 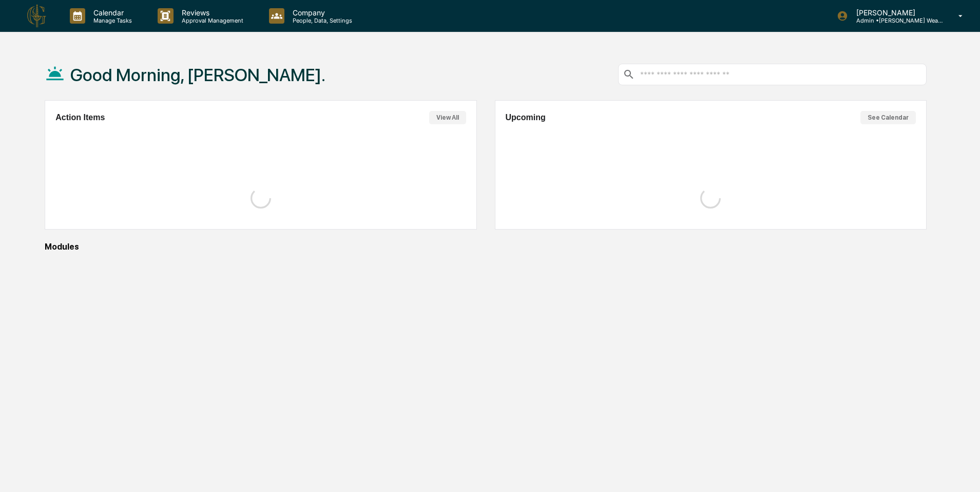 I want to click on p: Company, so click(x=321, y=12).